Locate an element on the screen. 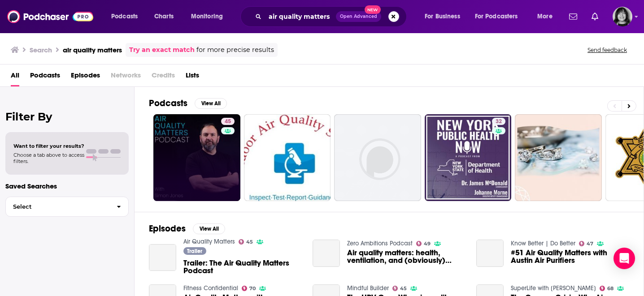 This screenshot has width=644, height=296. button: Open AdvancedNew is located at coordinates (359, 16).